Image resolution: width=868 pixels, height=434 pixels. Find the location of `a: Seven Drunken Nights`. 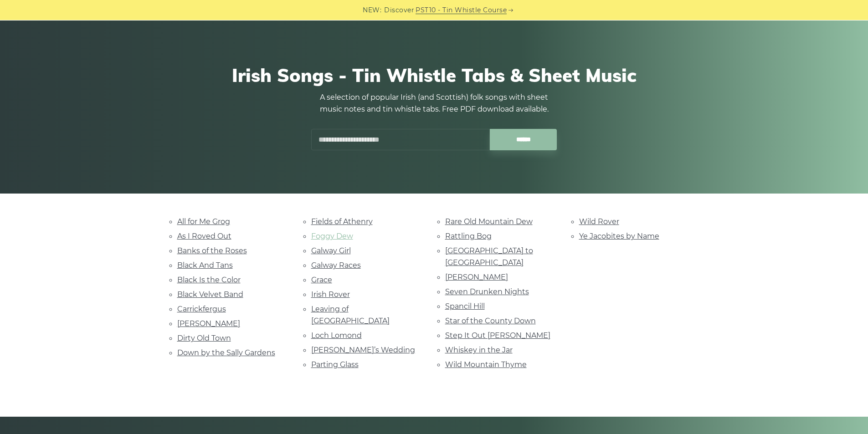

a: Seven Drunken Nights is located at coordinates (487, 292).